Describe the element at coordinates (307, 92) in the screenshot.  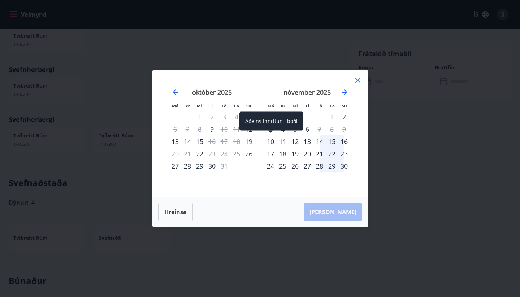
I see `strong: nóvember 2025` at that location.